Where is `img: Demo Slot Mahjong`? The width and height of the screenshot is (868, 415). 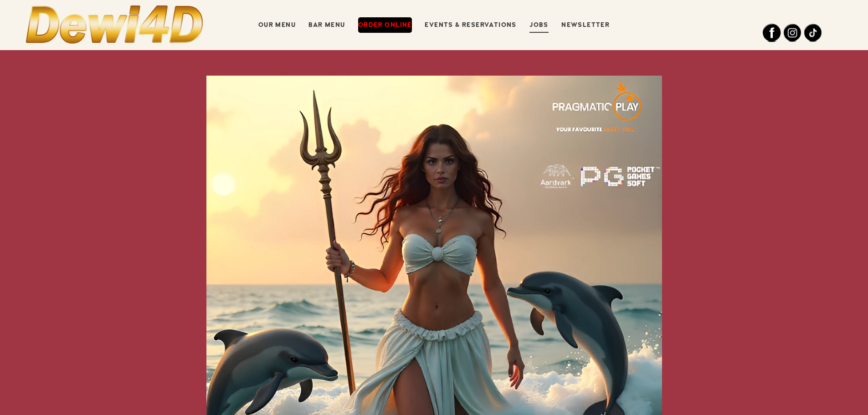 img: Demo Slot Mahjong is located at coordinates (114, 25).